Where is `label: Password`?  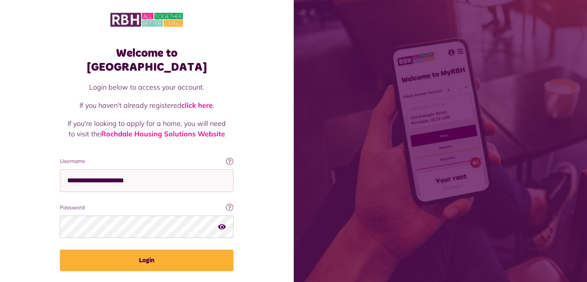
label: Password is located at coordinates (147, 207).